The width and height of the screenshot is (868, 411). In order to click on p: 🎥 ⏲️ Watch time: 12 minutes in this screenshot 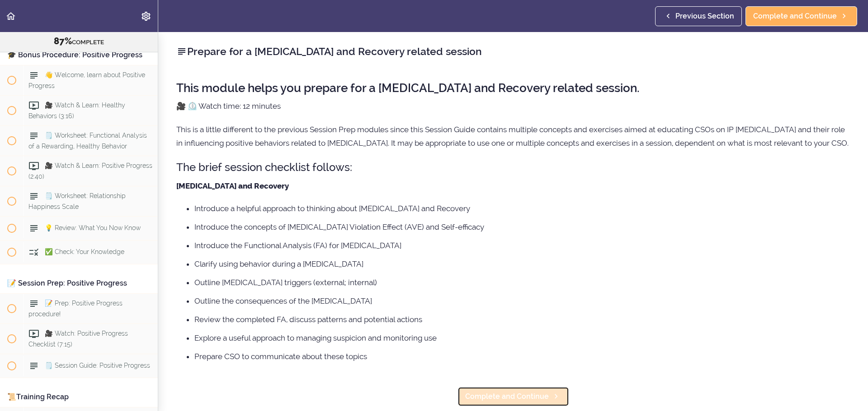, I will do `click(513, 106)`.